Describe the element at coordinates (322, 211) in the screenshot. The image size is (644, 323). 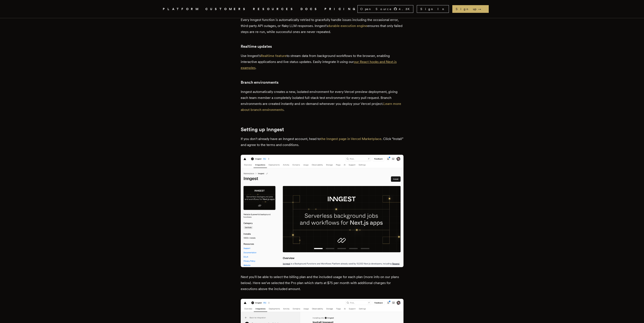
I see `img: Inngest in the Vercel Marketplace` at that location.